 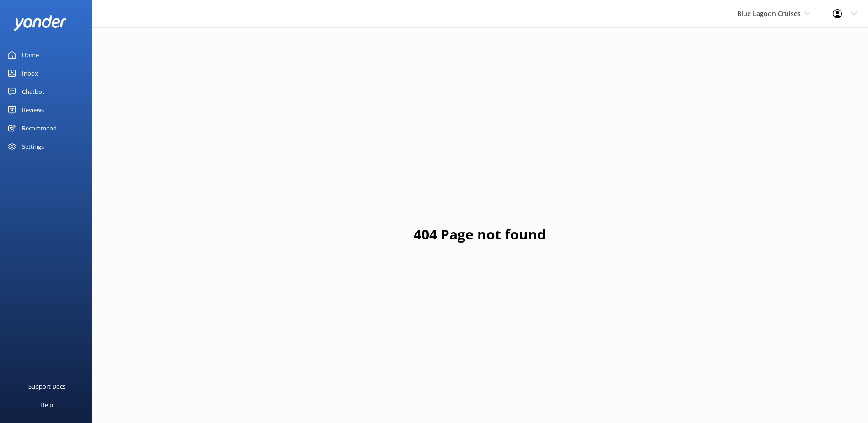 What do you see at coordinates (47, 405) in the screenshot?
I see `div: Help` at bounding box center [47, 405].